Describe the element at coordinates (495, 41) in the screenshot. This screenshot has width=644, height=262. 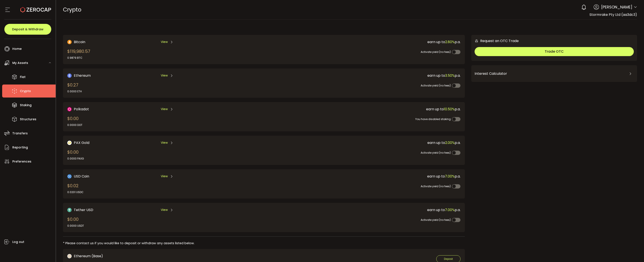
I see `div: Request an OTC Trade` at that location.